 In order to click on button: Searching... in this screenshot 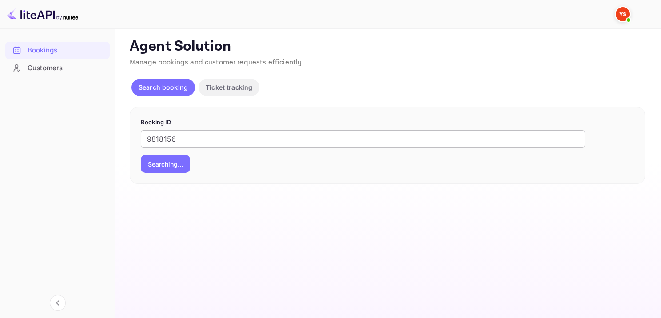, I will do `click(165, 164)`.